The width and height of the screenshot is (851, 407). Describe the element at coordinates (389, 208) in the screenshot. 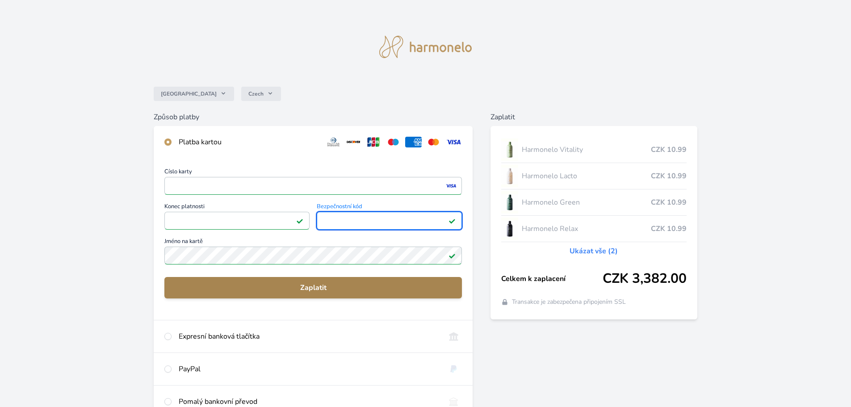

I see `span: Bezpečnostní kód` at that location.